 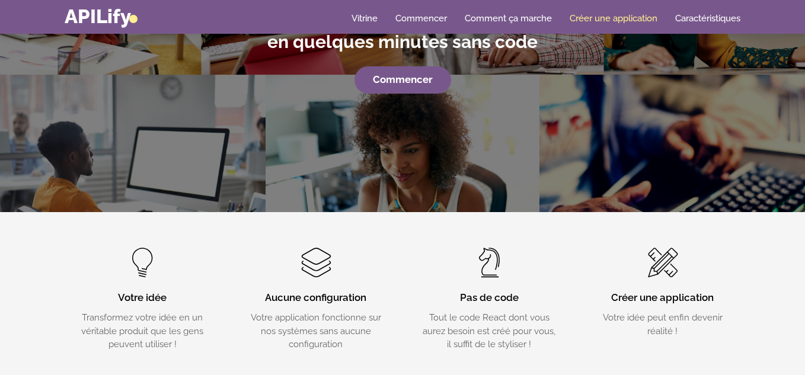 I want to click on font: Comment ça marche, so click(x=508, y=18).